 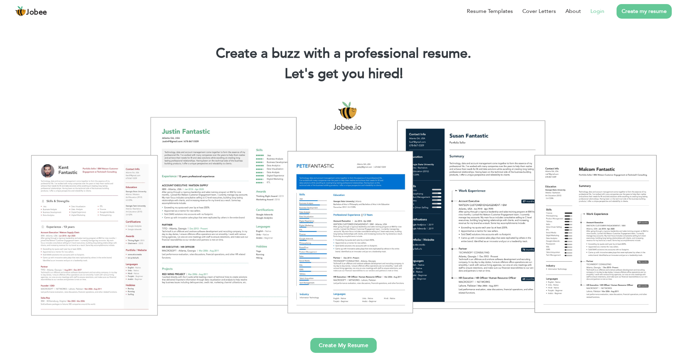 What do you see at coordinates (574, 11) in the screenshot?
I see `a: About` at bounding box center [574, 11].